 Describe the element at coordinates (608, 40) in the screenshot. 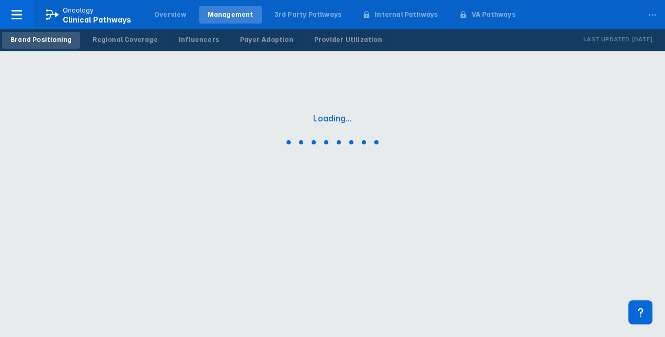

I see `p: Last Updated:` at that location.